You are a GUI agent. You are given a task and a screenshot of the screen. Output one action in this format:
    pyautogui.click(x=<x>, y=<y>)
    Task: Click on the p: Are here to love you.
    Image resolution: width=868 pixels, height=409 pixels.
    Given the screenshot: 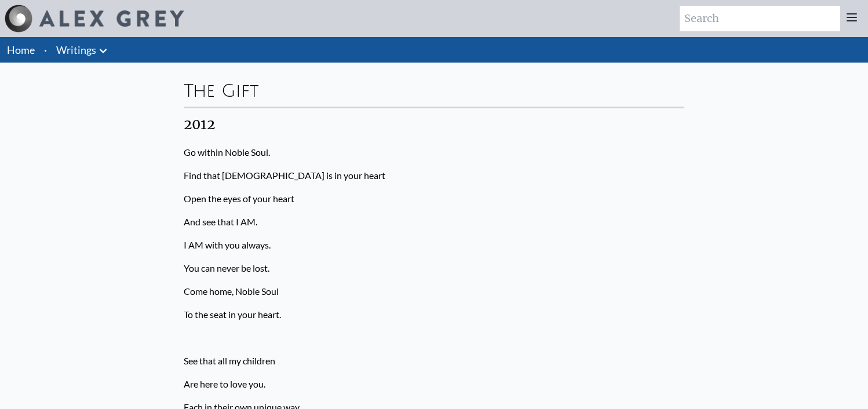 What is the action you would take?
    pyautogui.click(x=434, y=384)
    